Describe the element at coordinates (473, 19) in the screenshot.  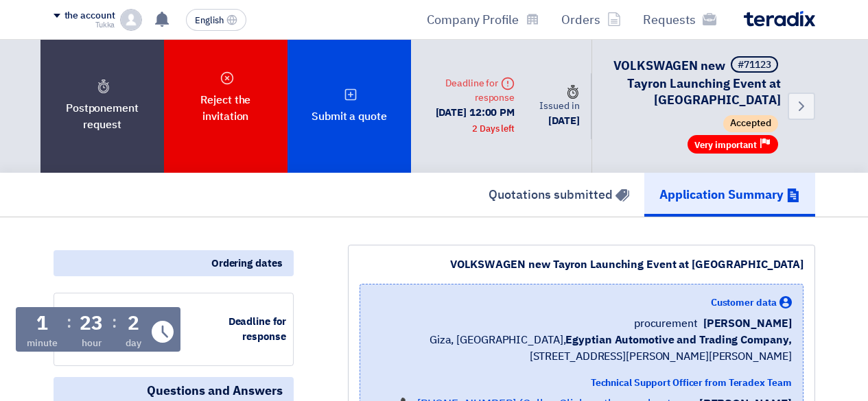
I see `font: Company Profile` at that location.